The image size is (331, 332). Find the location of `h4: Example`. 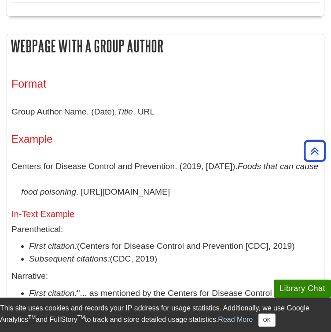

h4: Example is located at coordinates (165, 139).